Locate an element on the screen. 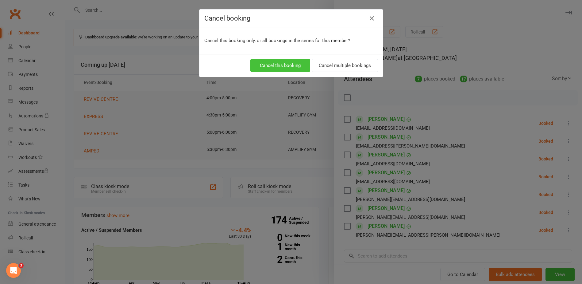  p: Cancel this booking only, or all bookings in the series for this member? is located at coordinates (291, 41).